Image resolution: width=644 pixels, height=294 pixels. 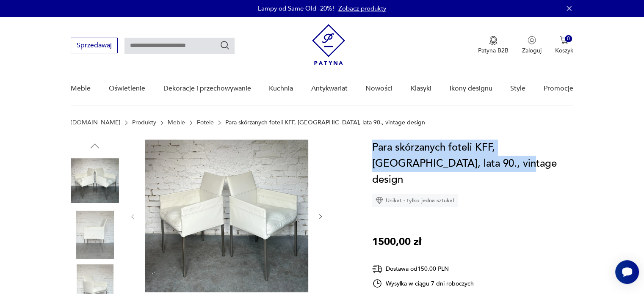 What do you see at coordinates (493, 50) in the screenshot?
I see `p: Patyna B2B` at bounding box center [493, 50].